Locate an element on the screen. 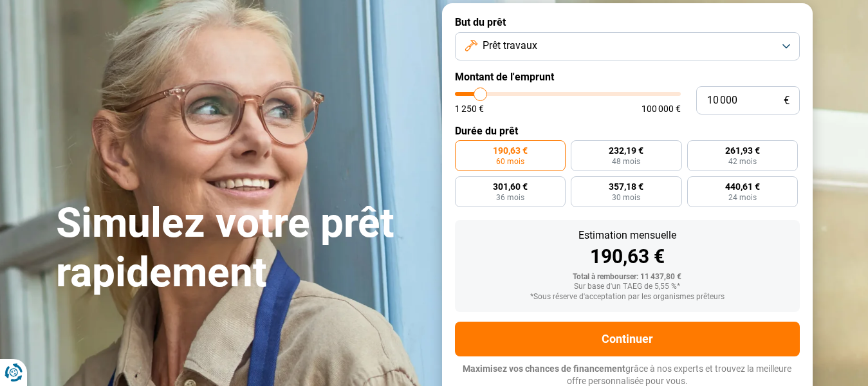 The height and width of the screenshot is (386, 868). span: Maximisez vos chances de financement is located at coordinates (544, 369).